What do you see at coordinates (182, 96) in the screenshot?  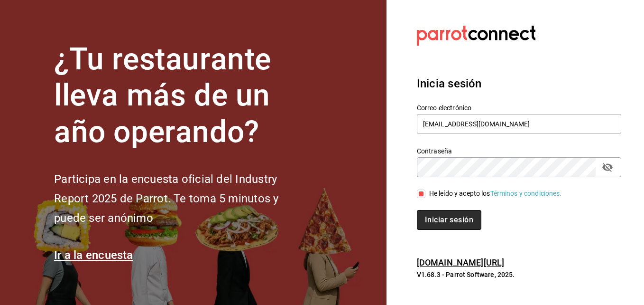 I see `h1: ¿Tu restaurante lleva más de un año operando?` at bounding box center [182, 96].